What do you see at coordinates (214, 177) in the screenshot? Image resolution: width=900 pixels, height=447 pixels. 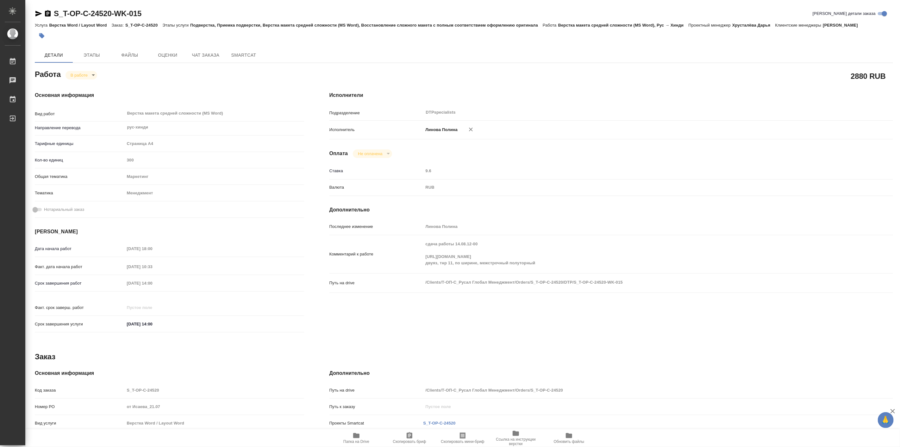 I see `div: Маркетинг` at bounding box center [214, 177].